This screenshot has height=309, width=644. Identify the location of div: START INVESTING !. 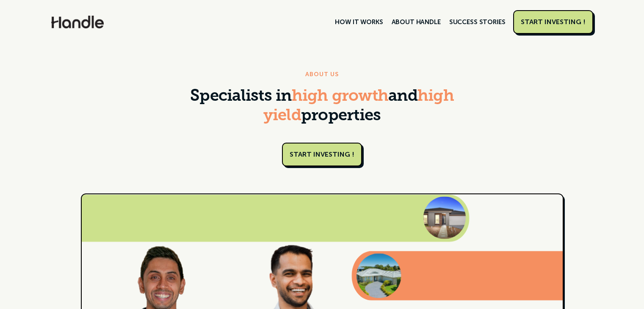
(553, 22).